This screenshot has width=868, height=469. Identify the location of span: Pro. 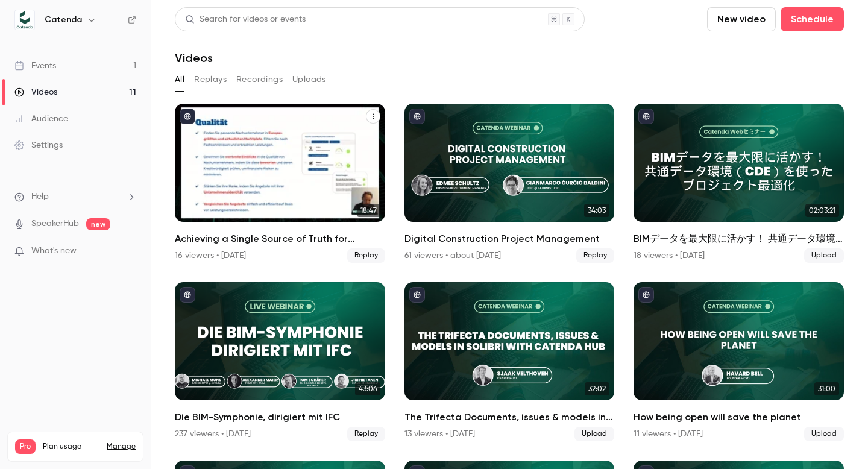
(26, 447).